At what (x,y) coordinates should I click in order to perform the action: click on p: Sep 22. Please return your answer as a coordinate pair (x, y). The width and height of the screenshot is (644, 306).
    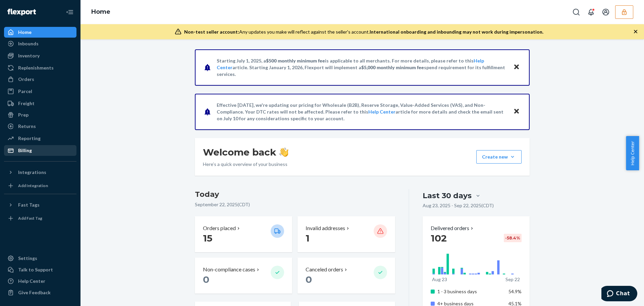
    Looking at the image, I should click on (513, 280).